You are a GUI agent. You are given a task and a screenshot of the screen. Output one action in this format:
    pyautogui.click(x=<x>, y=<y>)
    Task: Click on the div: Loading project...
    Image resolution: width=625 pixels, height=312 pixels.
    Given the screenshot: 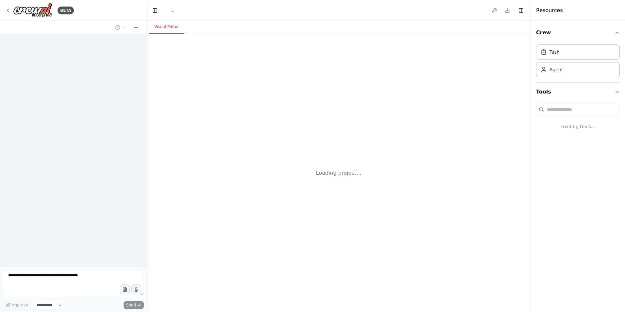 What is the action you would take?
    pyautogui.click(x=339, y=173)
    